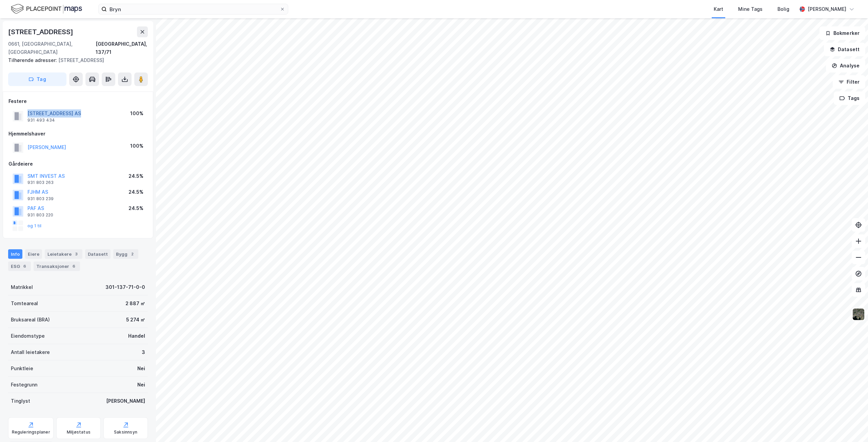  Describe the element at coordinates (79, 433) in the screenshot. I see `div: Miljøstatus` at that location.